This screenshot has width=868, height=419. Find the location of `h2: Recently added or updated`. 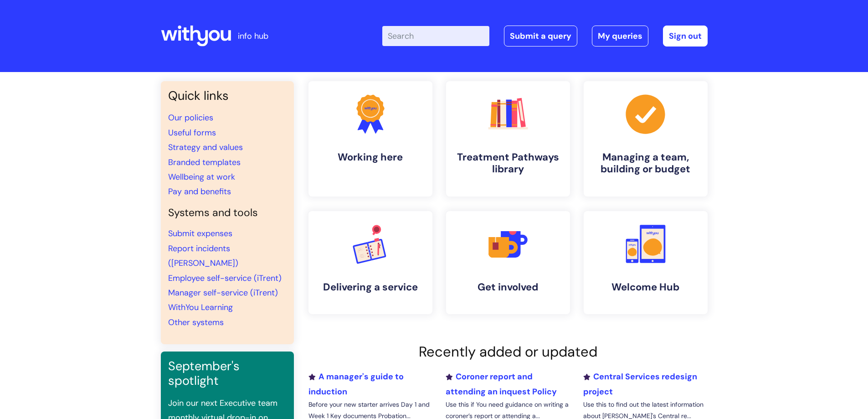

h2: Recently added or updated is located at coordinates (508, 351).